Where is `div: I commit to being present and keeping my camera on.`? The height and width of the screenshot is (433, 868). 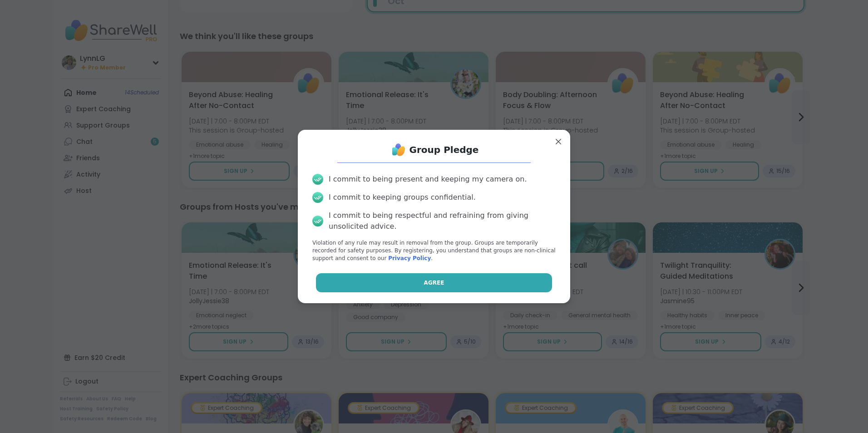 div: I commit to being present and keeping my camera on. is located at coordinates (428, 180).